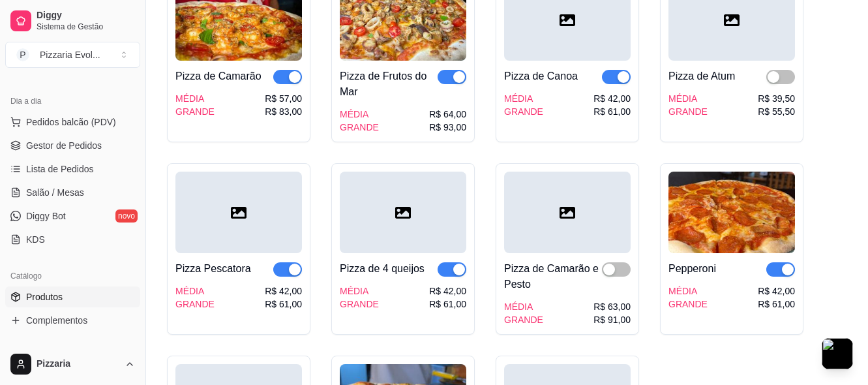 The height and width of the screenshot is (385, 868). What do you see at coordinates (776, 112) in the screenshot?
I see `div: R$ 55,50` at bounding box center [776, 112].